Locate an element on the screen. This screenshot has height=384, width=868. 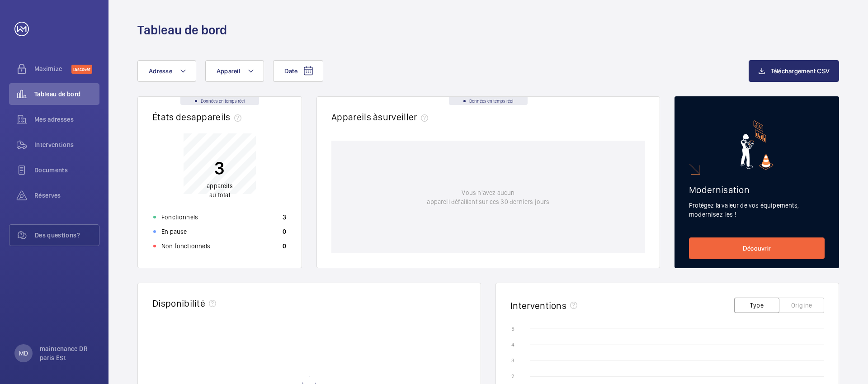
span: Interventions is located at coordinates (67, 144).